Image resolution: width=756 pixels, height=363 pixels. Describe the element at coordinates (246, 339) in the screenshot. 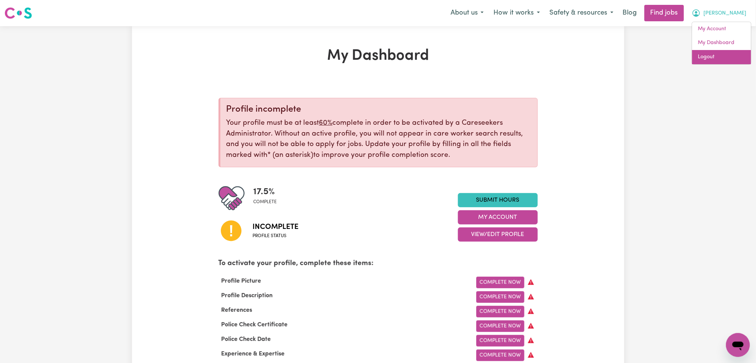

I see `span: Police Check Date` at that location.